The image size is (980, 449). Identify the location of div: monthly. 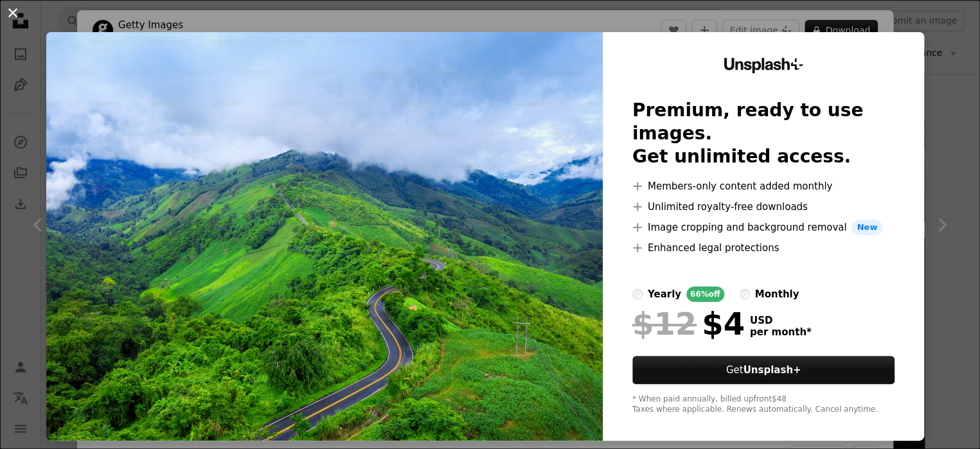
(777, 294).